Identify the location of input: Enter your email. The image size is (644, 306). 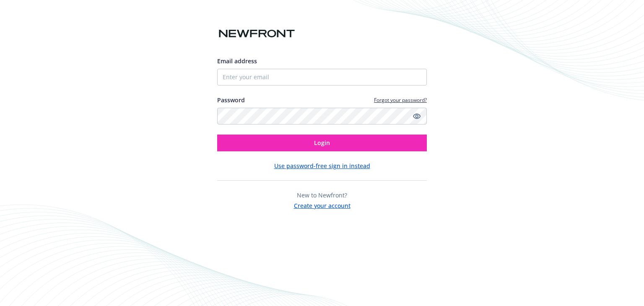
(322, 77).